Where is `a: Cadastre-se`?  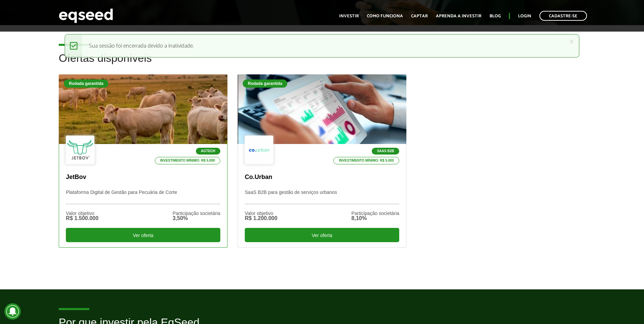
a: Cadastre-se is located at coordinates (564, 15).